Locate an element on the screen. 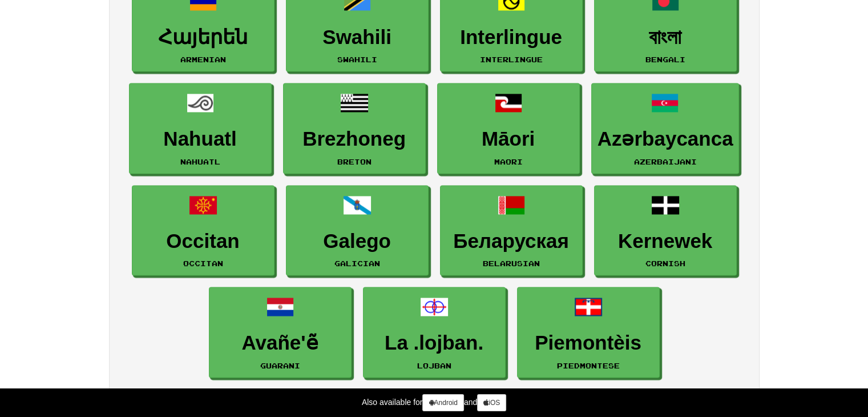 The width and height of the screenshot is (868, 417). a: Avañe'ẽGuarani is located at coordinates (280, 332).